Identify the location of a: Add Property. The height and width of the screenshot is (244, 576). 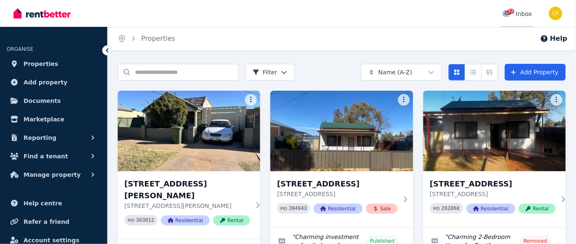
(535, 72).